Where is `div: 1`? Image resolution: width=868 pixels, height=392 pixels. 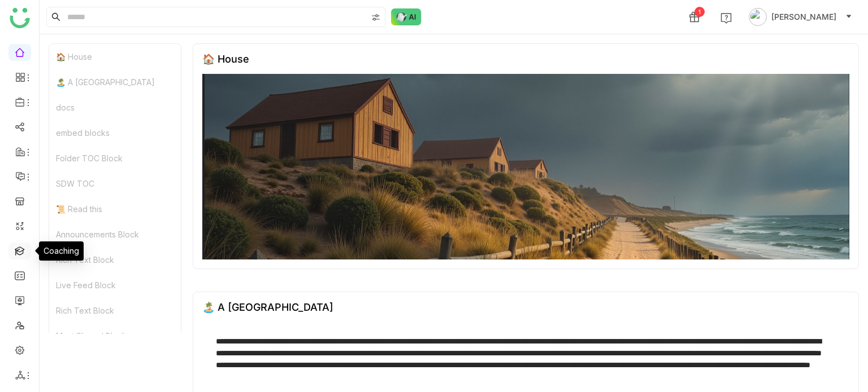
div: 1 is located at coordinates (700, 12).